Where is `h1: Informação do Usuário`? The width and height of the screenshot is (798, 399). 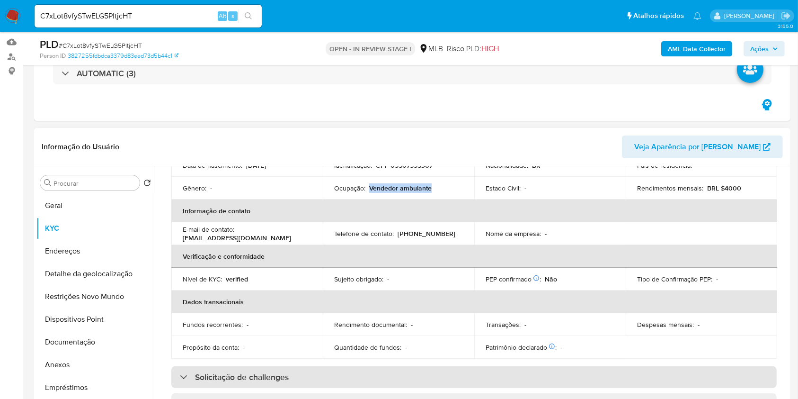
h1: Informação do Usuário is located at coordinates (80, 147).